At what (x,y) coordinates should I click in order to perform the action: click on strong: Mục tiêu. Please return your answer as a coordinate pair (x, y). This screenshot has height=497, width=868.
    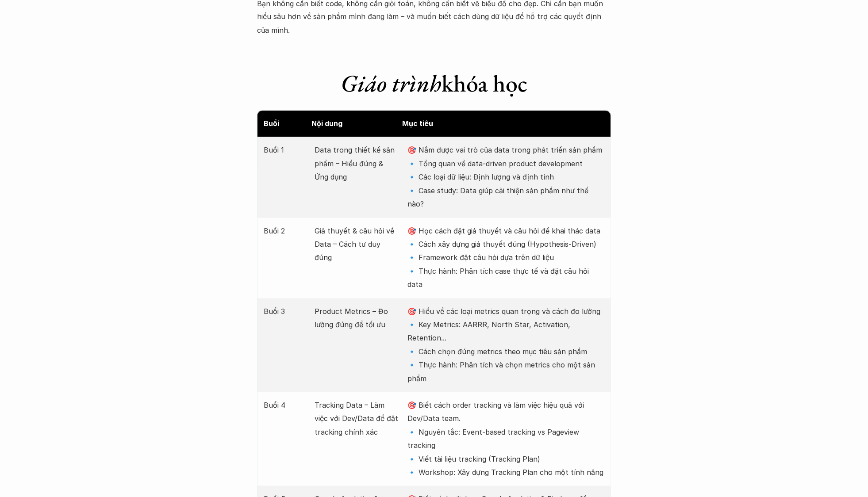
    Looking at the image, I should click on (418, 124).